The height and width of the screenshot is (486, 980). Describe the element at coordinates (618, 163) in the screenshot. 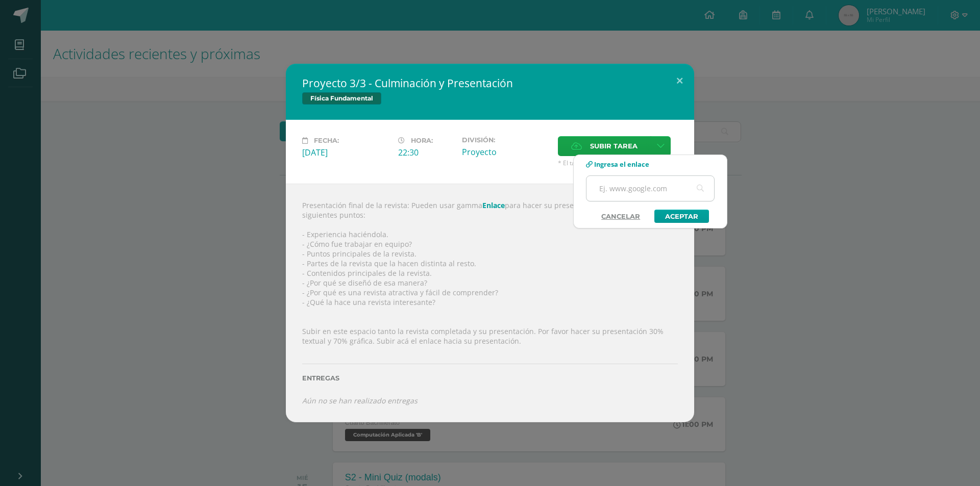

I see `span: * El tamaño máximo permitido es 50 MB` at that location.